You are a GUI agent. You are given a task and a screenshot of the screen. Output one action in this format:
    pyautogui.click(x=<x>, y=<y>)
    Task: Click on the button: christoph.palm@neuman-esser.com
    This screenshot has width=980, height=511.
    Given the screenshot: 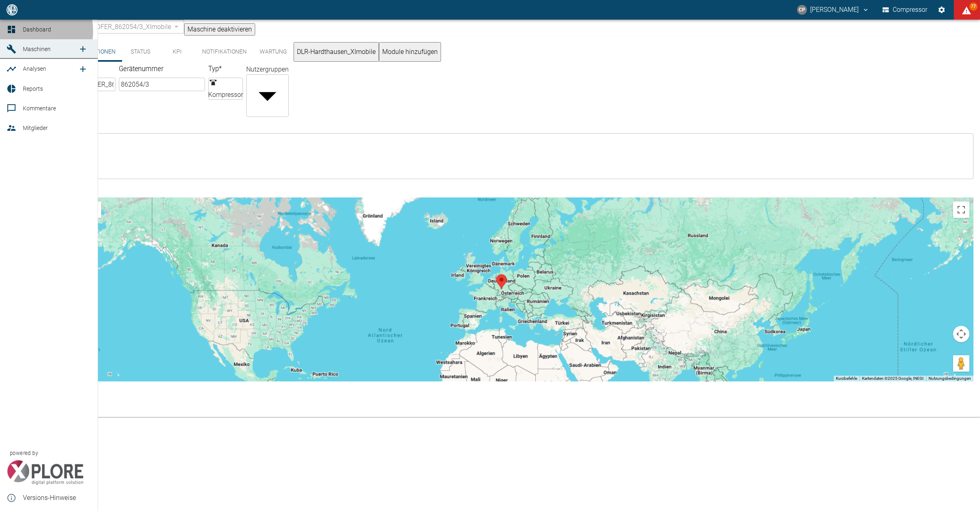 What is the action you would take?
    pyautogui.click(x=833, y=9)
    